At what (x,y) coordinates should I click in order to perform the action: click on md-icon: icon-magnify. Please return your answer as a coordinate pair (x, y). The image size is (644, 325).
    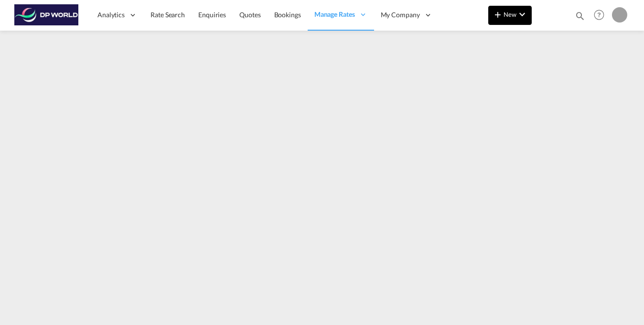
    Looking at the image, I should click on (580, 16).